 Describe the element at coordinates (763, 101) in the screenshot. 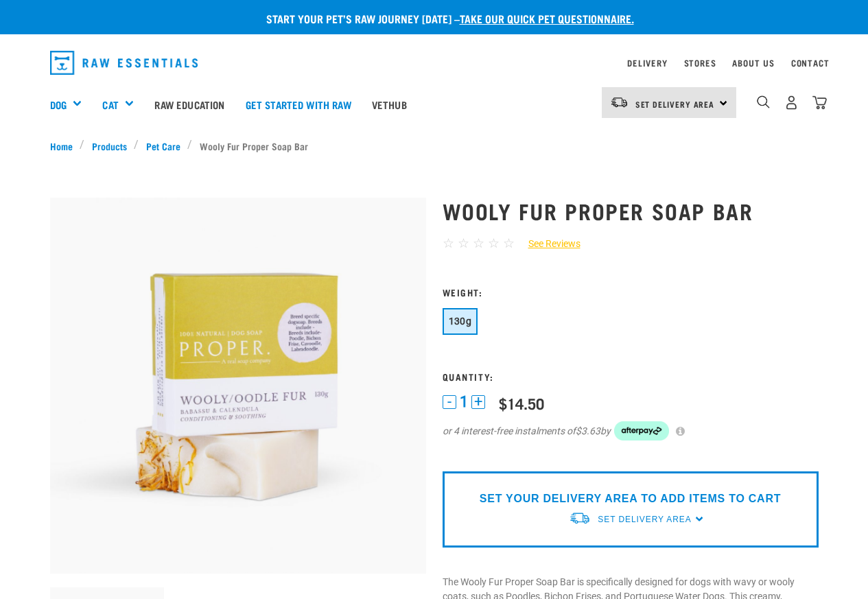

I see `img: home-icon-1@2x.png` at that location.